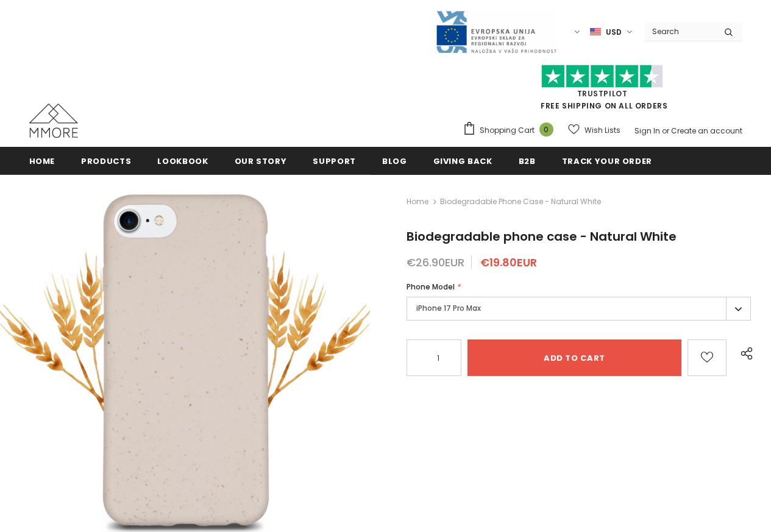 This screenshot has height=532, width=771. Describe the element at coordinates (334, 160) in the screenshot. I see `a: support` at that location.